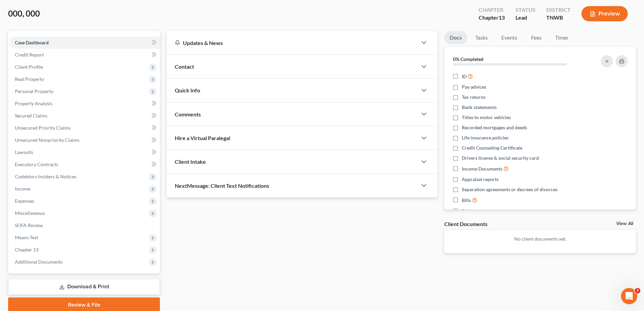 The image size is (644, 311). What do you see at coordinates (473, 97) in the screenshot?
I see `span: Tax returns` at bounding box center [473, 97].